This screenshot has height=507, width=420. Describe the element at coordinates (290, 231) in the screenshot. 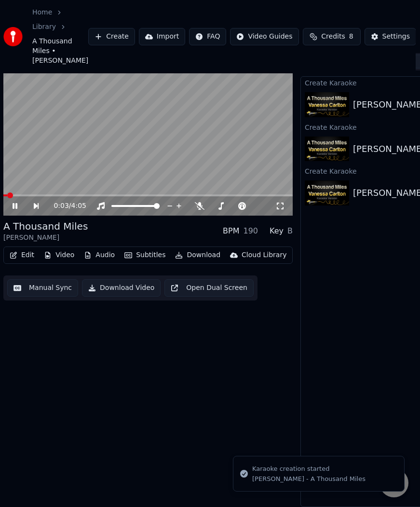

I see `div: B` at that location.